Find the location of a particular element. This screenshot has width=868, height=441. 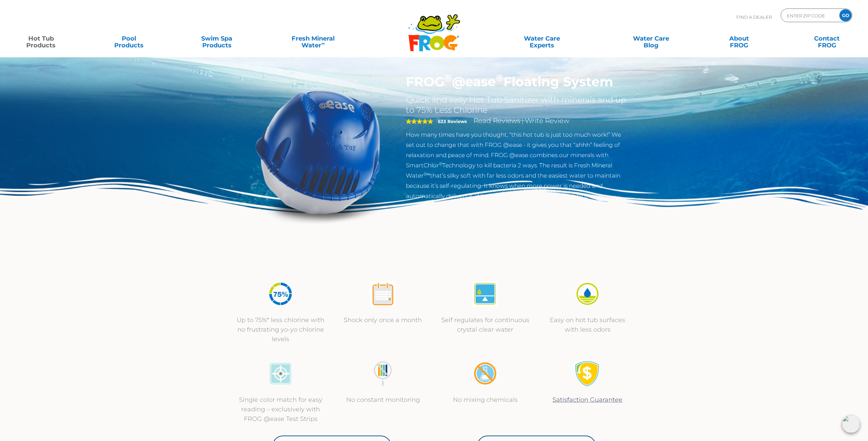

strong: 523 Reviews is located at coordinates (452, 121).